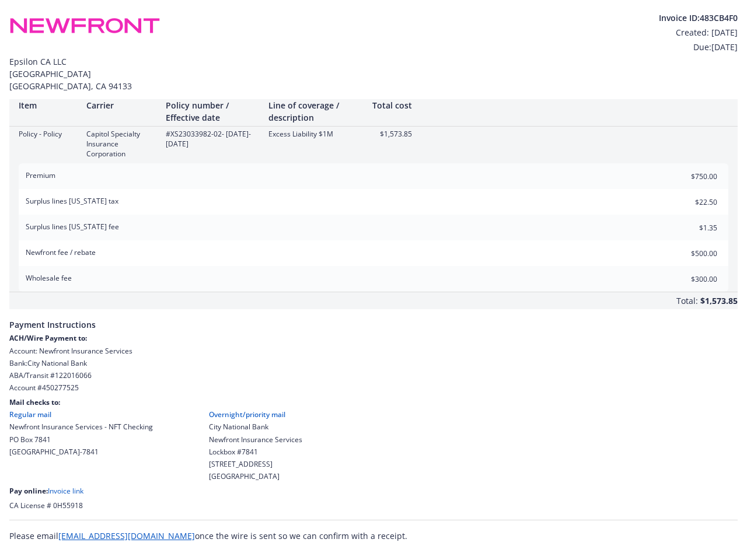 The image size is (747, 560). Describe the element at coordinates (65, 490) in the screenshot. I see `a: Invoice link` at that location.